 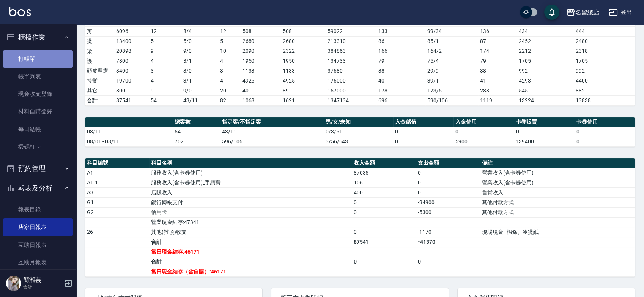 What do you see at coordinates (545, 100) in the screenshot?
I see `td: 13224` at bounding box center [545, 100].